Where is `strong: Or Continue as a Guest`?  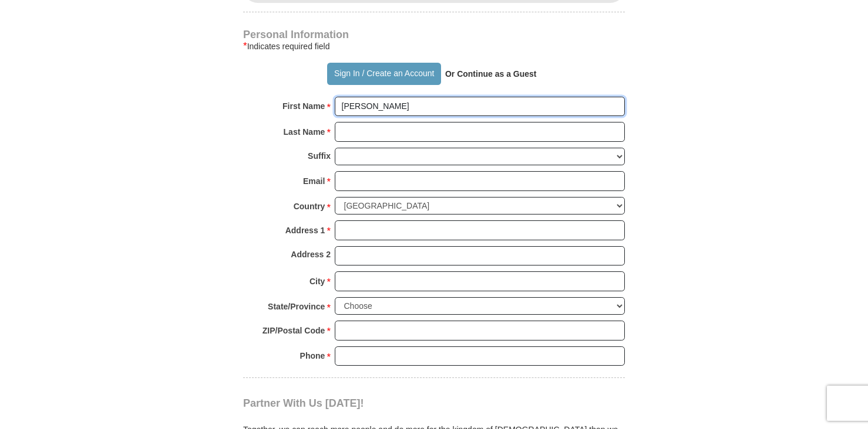
strong: Or Continue as a Guest is located at coordinates (491, 74).